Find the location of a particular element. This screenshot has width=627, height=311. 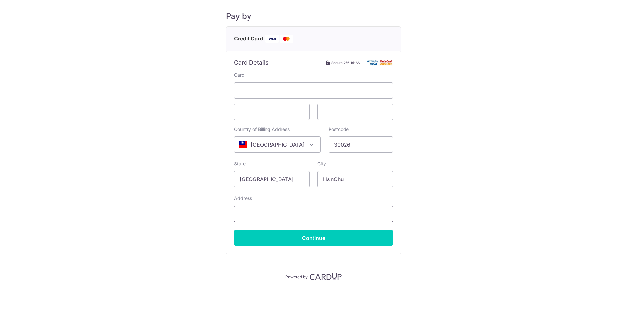

span: Credit Card is located at coordinates (249, 39).